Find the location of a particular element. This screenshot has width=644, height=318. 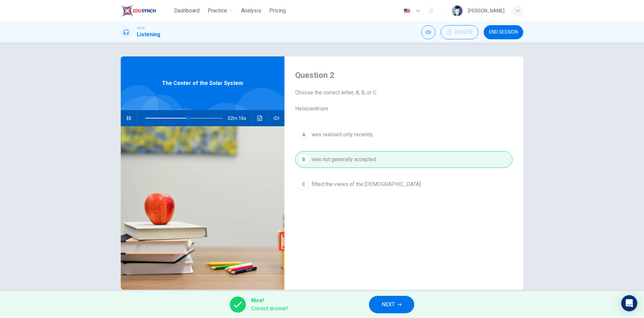

button: Click to see the audio transcription is located at coordinates (260, 118).